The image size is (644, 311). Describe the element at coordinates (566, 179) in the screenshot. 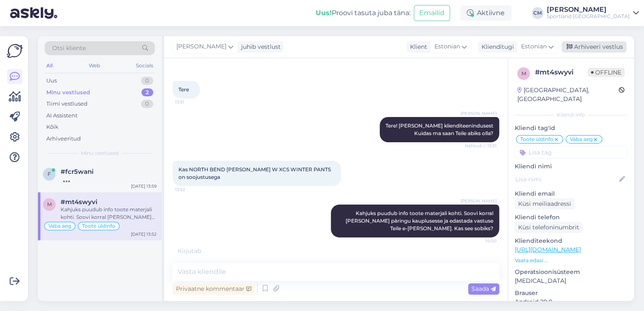

I see `input: Lisa nimi` at that location.